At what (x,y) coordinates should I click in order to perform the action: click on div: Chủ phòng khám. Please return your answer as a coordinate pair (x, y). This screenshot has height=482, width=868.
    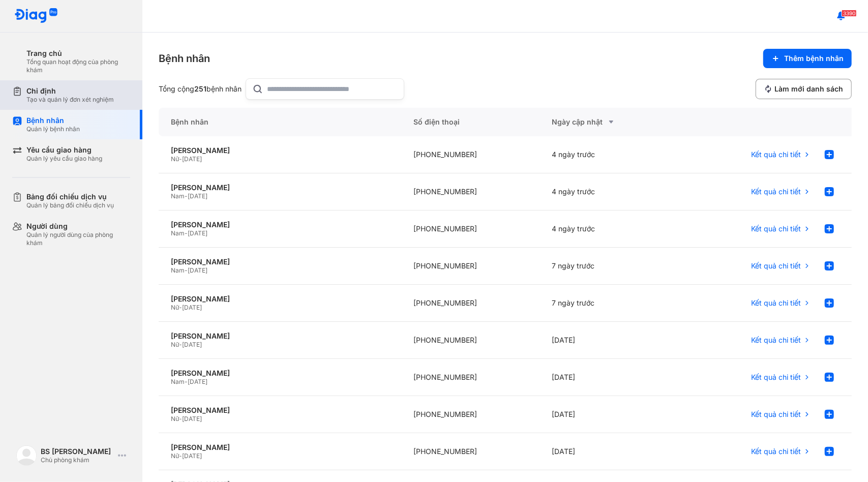
    Looking at the image, I should click on (78, 460).